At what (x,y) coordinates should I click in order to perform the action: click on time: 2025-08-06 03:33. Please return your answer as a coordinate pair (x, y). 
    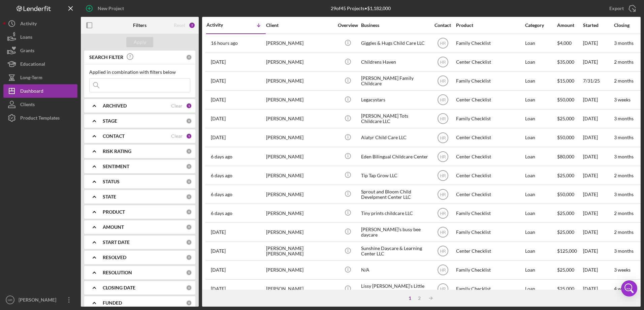
    Looking at the image, I should click on (218, 289).